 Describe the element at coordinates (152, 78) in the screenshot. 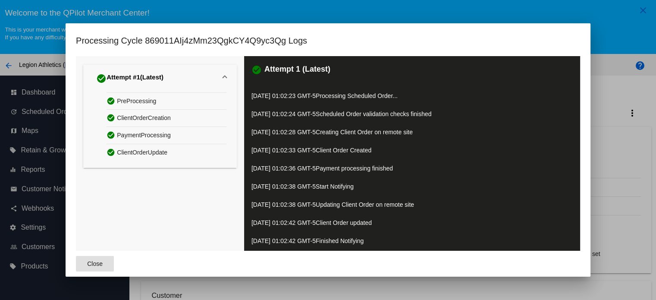

I see `span: (Latest)` at that location.